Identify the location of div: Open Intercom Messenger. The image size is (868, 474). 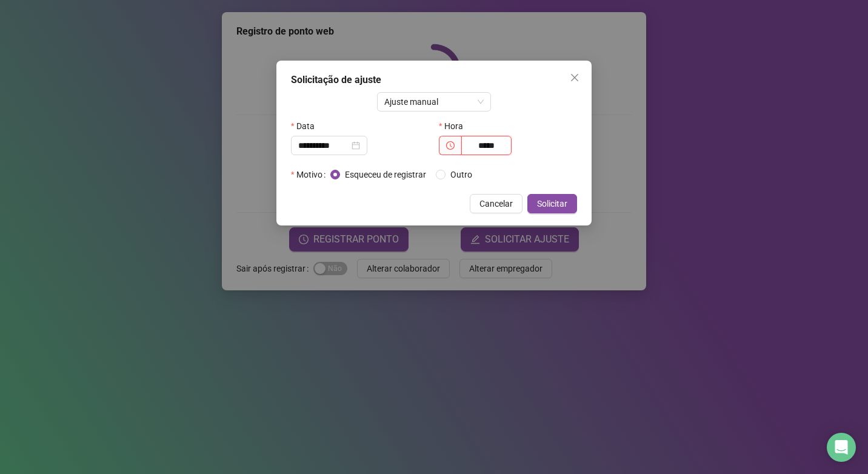
(841, 447).